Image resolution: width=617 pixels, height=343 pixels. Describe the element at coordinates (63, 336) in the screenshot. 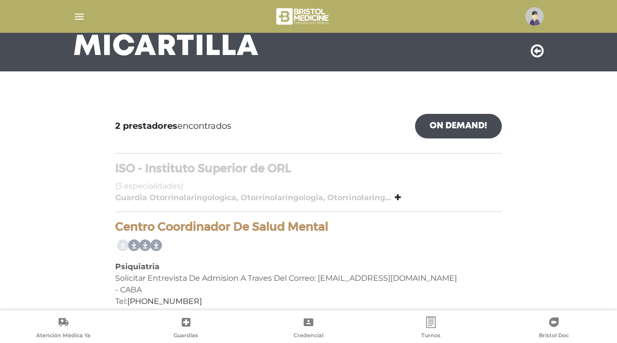

I see `span: Atención Médica Ya` at that location.